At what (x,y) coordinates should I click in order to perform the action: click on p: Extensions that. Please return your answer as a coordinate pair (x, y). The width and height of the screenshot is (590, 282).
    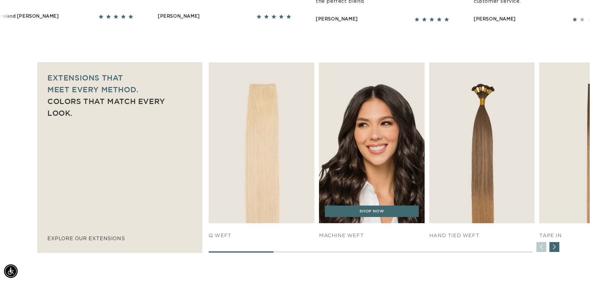
    Looking at the image, I should click on (119, 78).